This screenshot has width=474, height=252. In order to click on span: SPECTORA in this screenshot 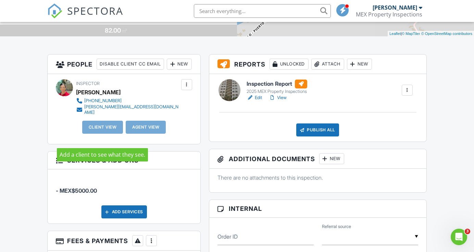, I will do `click(95, 11)`.